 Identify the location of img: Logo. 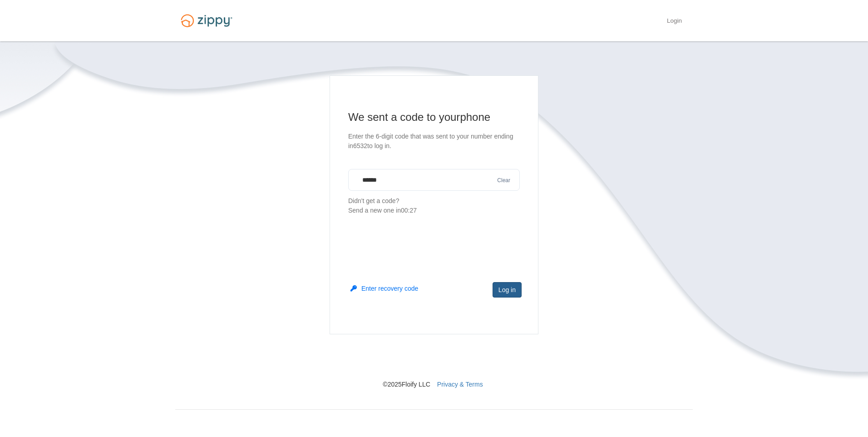
(207, 21).